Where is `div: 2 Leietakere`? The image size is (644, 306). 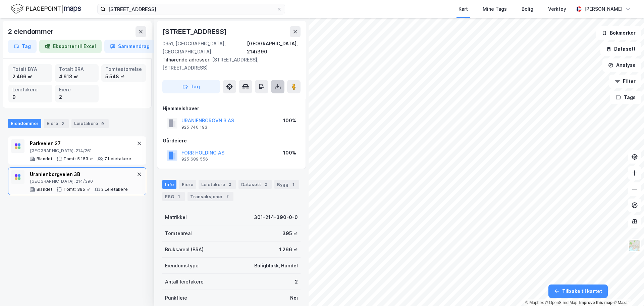 div: 2 Leietakere is located at coordinates (114, 189).